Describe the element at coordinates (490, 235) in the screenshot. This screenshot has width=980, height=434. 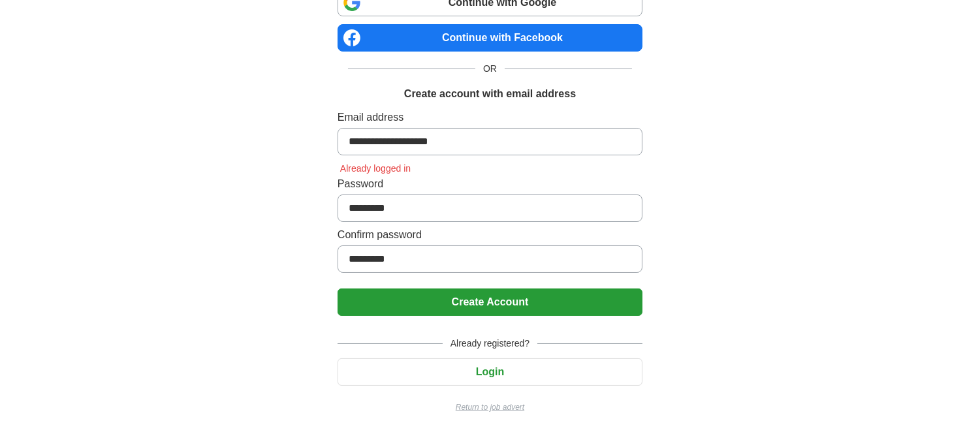
I see `label: Confirm password` at that location.